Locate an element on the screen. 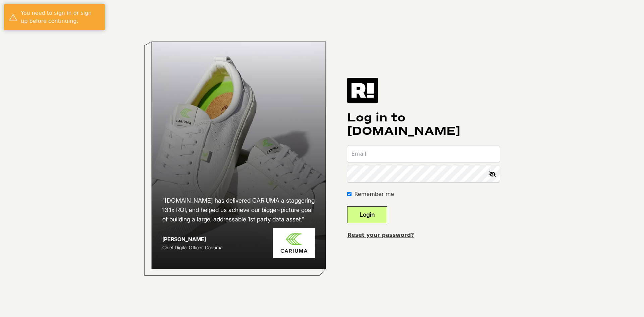  button: Login is located at coordinates (367, 215).